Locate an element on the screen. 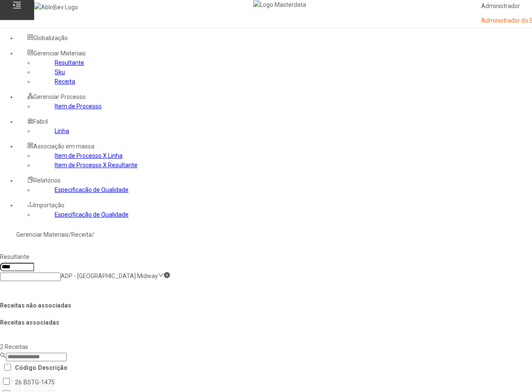  img: AbInBev Logo is located at coordinates (56, 8).